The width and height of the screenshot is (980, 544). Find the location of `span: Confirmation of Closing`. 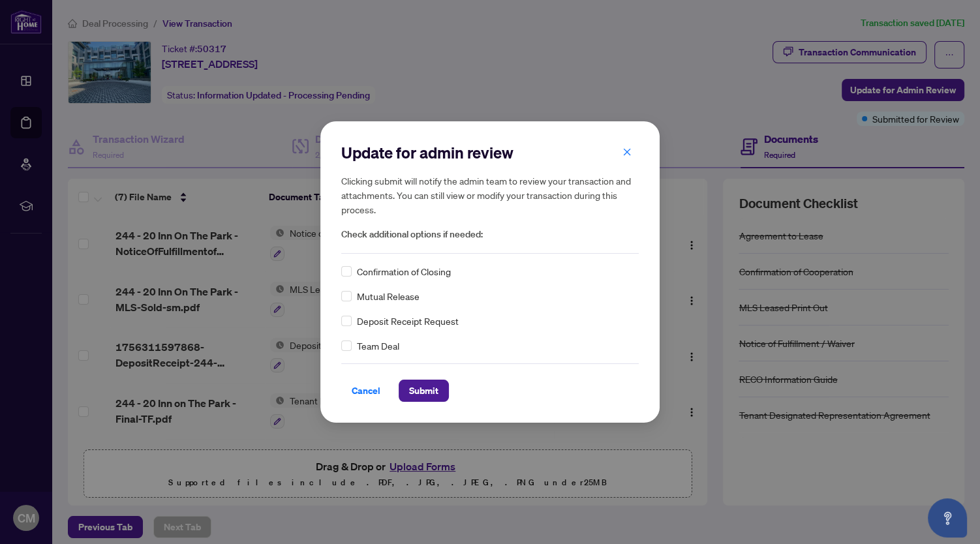

span: Confirmation of Closing is located at coordinates (404, 271).